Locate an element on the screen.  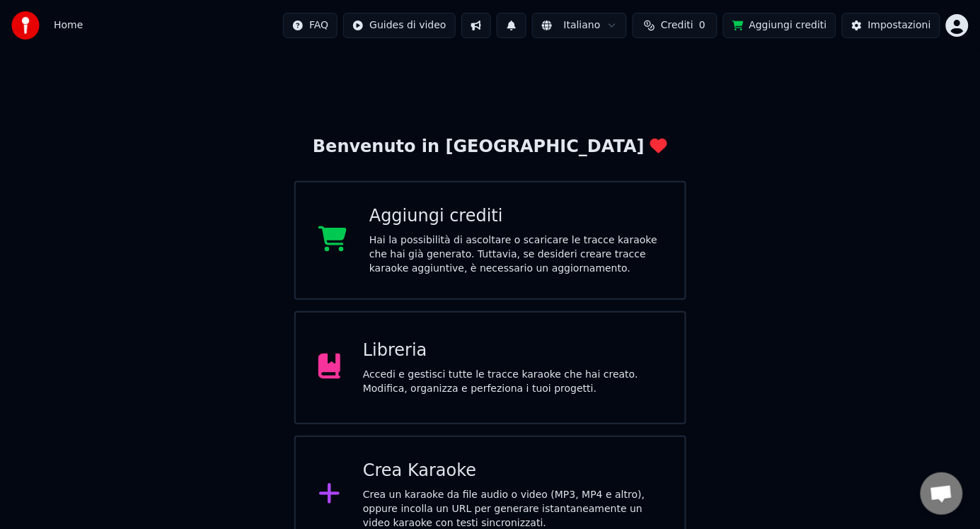
button: Crediti0 is located at coordinates (675, 25).